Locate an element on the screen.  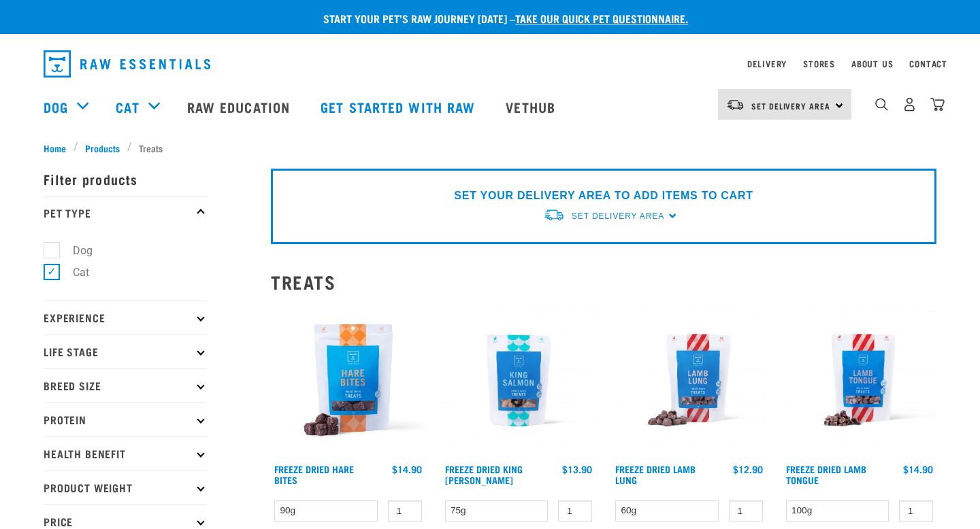
img: RE Product Shoot 2023 Nov8584 is located at coordinates (519, 380).